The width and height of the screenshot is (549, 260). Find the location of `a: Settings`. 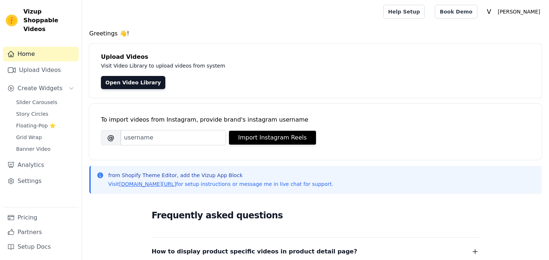

a: Settings is located at coordinates (41, 181).